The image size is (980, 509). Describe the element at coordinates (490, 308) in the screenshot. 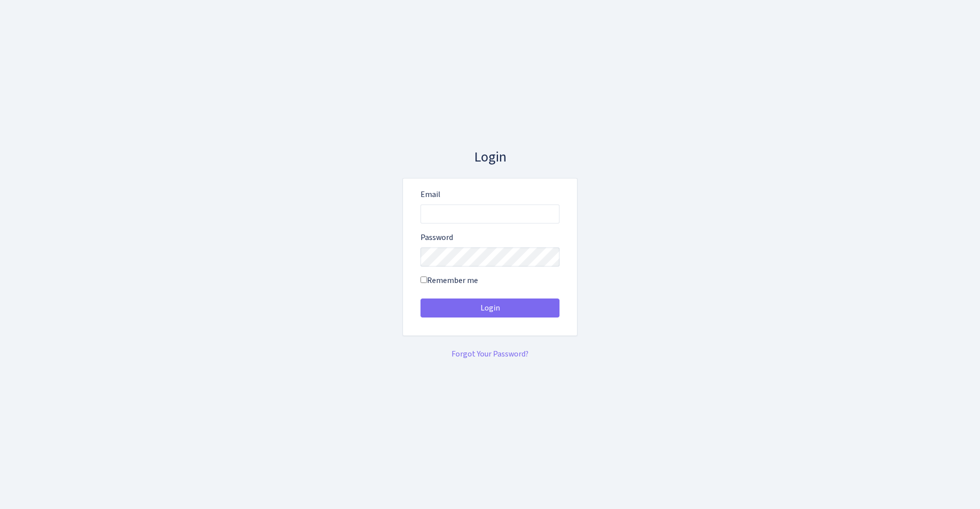

I see `button: Login` at that location.